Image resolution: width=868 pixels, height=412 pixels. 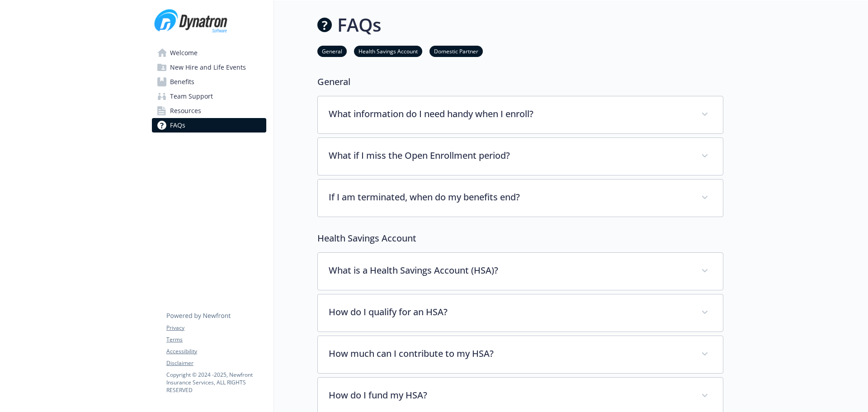 I want to click on div: What is a Health Savings Account (HSA)?, so click(x=521, y=271).